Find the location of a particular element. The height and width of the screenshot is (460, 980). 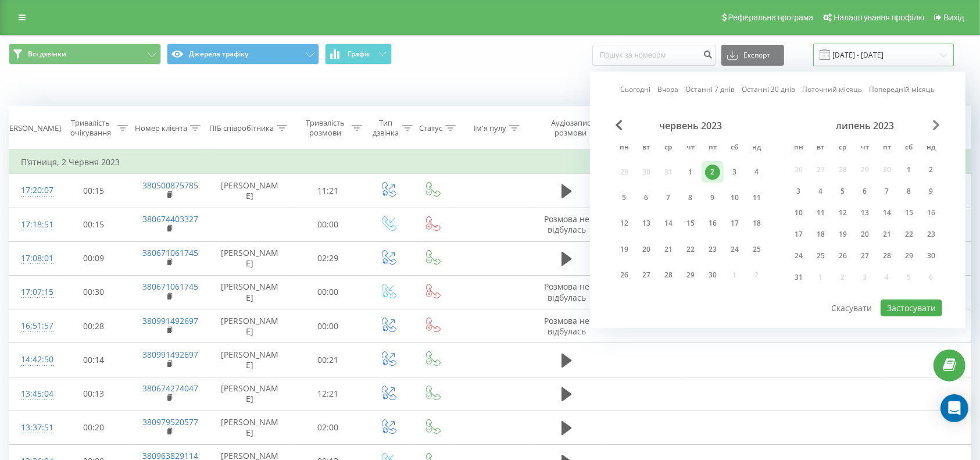

span: Розмова не відбулась is located at coordinates (567, 224).